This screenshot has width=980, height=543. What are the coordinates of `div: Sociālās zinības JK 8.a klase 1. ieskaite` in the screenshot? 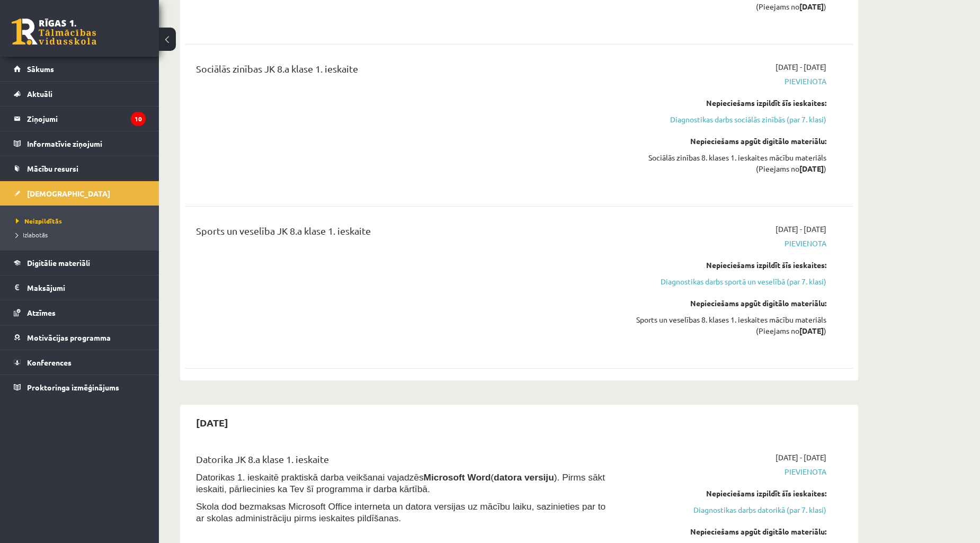 It's located at (404, 71).